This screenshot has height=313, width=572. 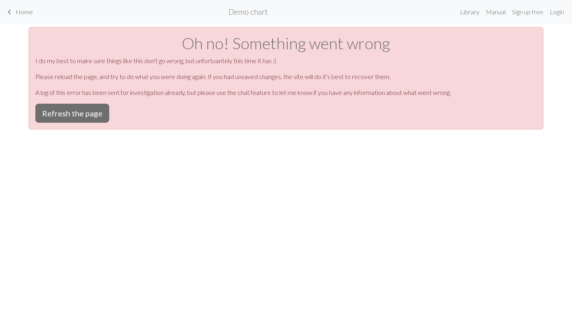 What do you see at coordinates (10, 12) in the screenshot?
I see `span: keyboard_arrow_left` at bounding box center [10, 12].